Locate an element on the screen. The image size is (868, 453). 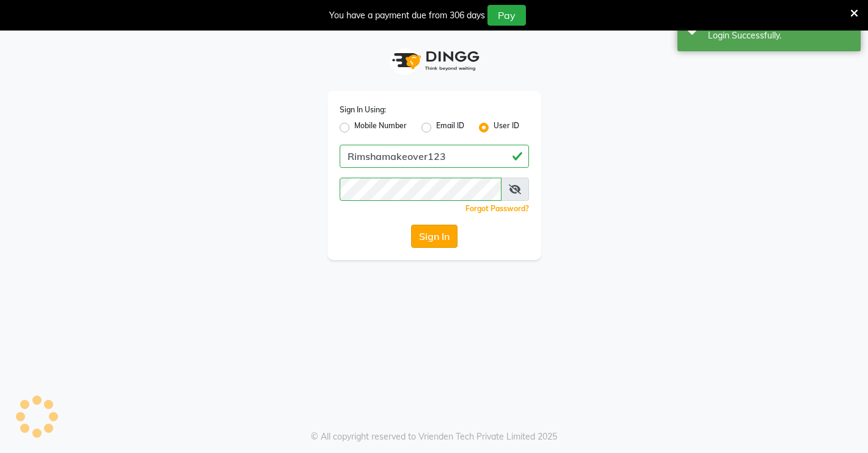
label: Sign In Using: is located at coordinates (363, 110).